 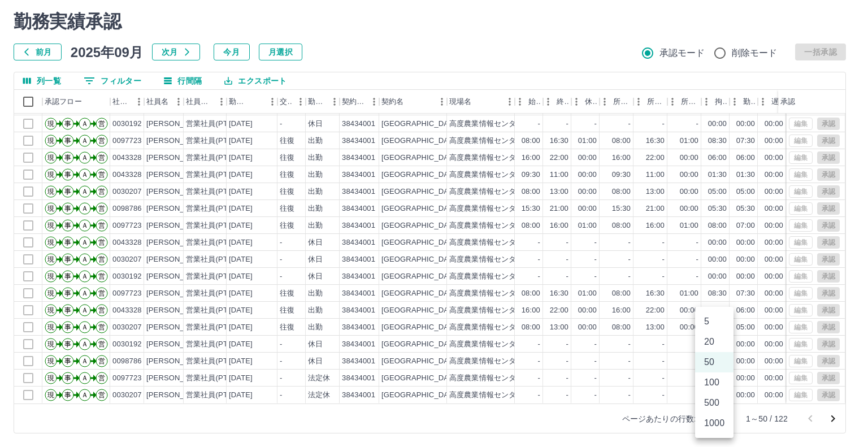 What do you see at coordinates (715, 383) in the screenshot?
I see `li: 100` at bounding box center [715, 383].